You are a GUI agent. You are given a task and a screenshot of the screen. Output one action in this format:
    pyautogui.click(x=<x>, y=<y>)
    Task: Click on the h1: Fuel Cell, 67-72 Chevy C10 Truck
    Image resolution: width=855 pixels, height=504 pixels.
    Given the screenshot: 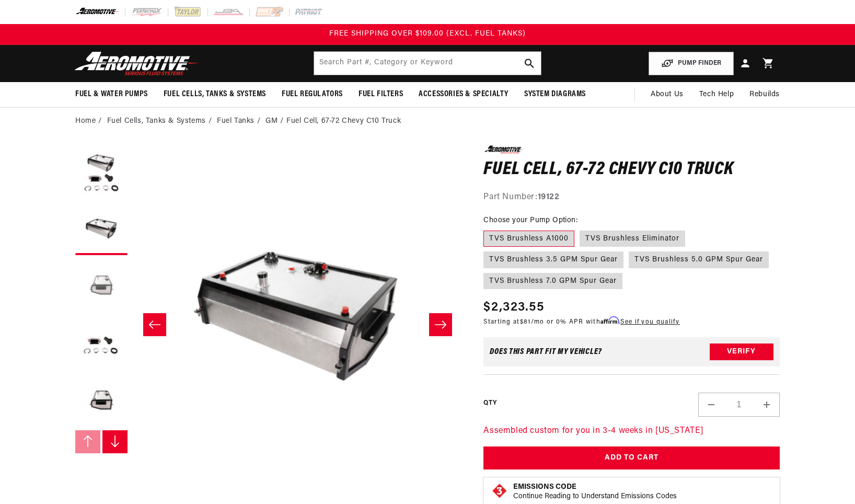 What is the action you would take?
    pyautogui.click(x=631, y=170)
    